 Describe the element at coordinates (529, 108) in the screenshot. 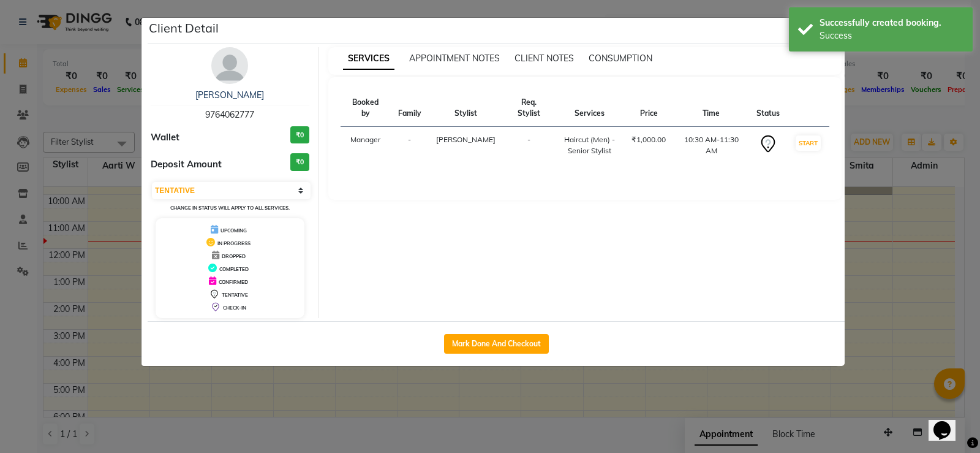

I see `th: Req. Stylist` at that location.